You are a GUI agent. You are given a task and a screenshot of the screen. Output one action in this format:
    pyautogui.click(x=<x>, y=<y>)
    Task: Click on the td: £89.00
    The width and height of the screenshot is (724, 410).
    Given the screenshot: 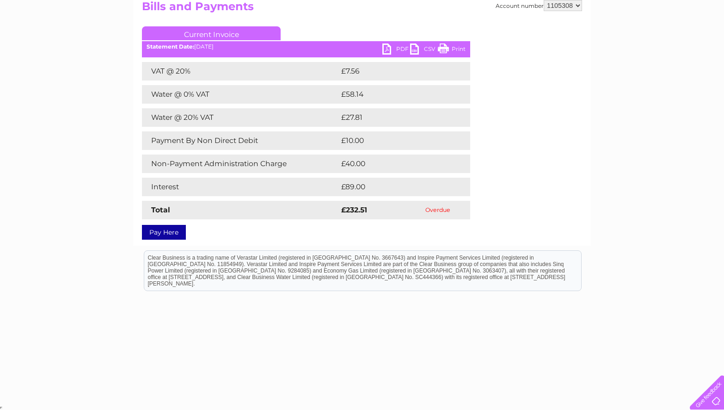 What is the action you would take?
    pyautogui.click(x=396, y=187)
    